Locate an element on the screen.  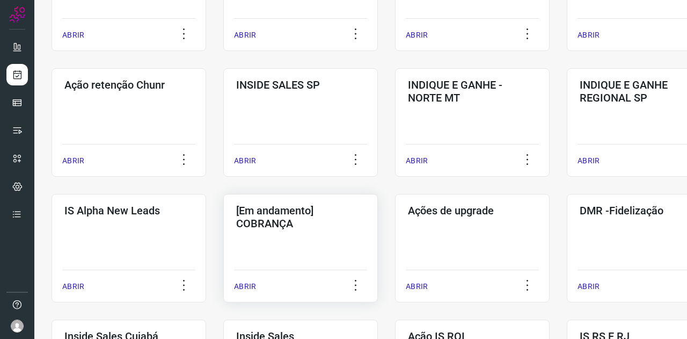
img: avatar-user-boy.jpg is located at coordinates (17, 326).